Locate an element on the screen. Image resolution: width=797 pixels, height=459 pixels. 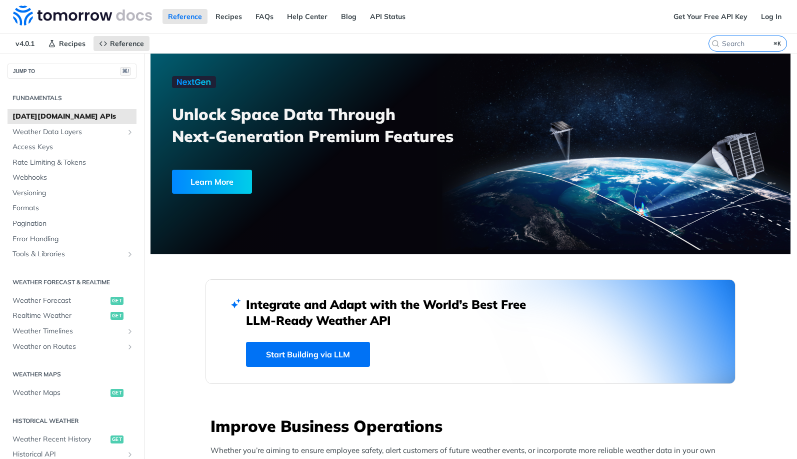
span: Weather Forecast is located at coordinates (60, 301).